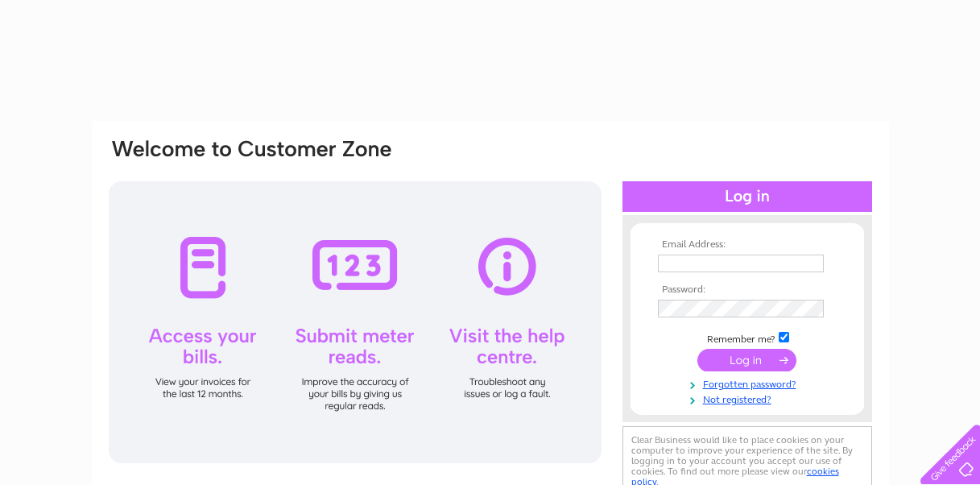 The width and height of the screenshot is (980, 485). I want to click on td: Remember me?, so click(747, 338).